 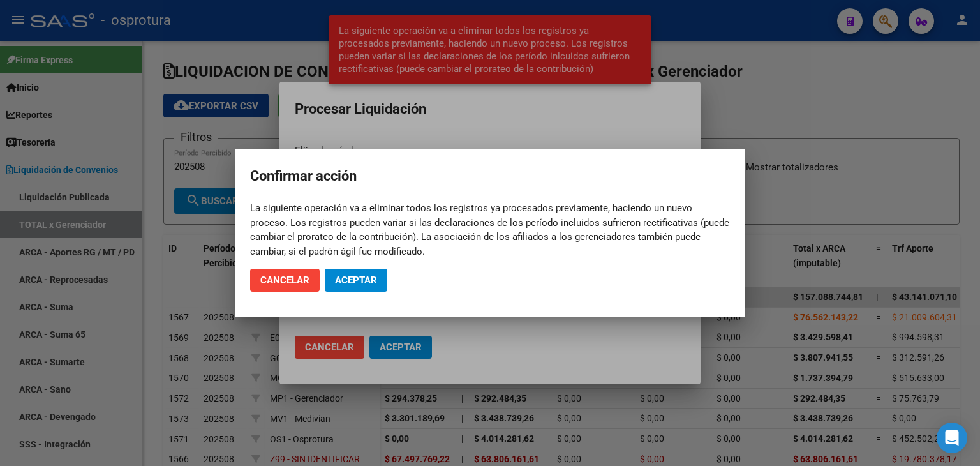 What do you see at coordinates (490, 176) in the screenshot?
I see `h2: Confirmar acción` at bounding box center [490, 176].